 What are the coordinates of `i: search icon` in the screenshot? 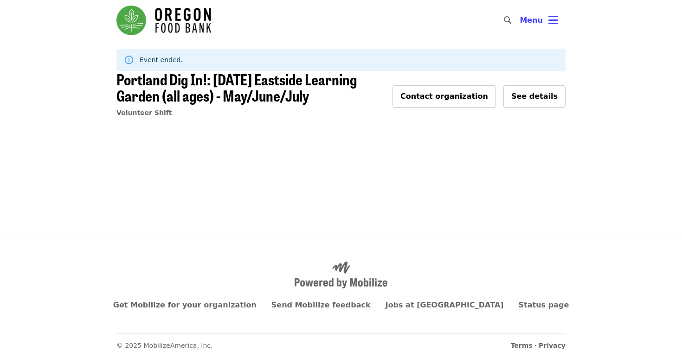 It's located at (508, 20).